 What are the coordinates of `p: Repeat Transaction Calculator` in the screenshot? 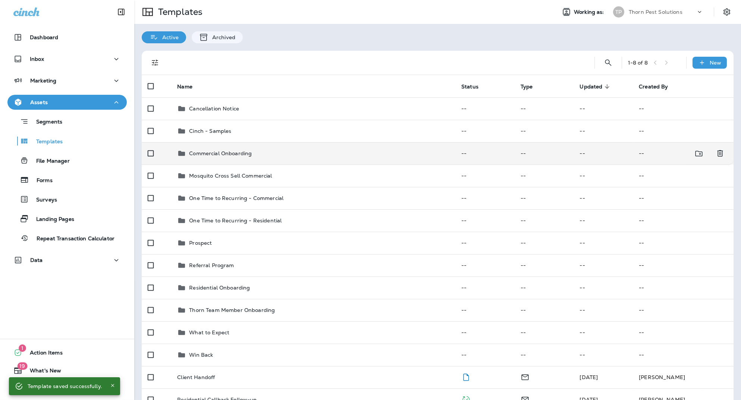 It's located at (72, 239).